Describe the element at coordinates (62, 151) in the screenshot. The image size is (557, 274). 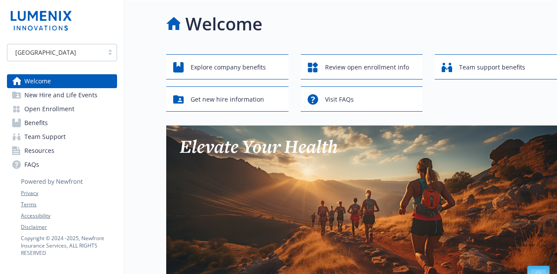
I see `a: Resources` at that location.